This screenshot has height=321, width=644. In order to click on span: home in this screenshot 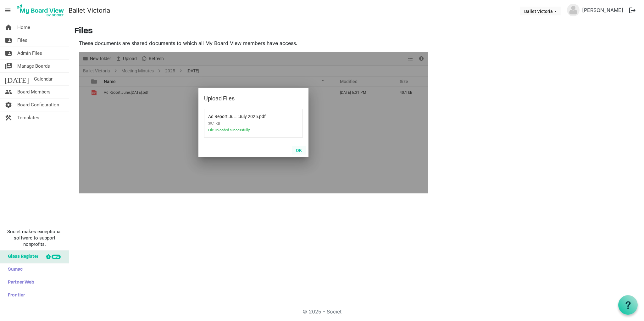, I will do `click(9, 27)`.